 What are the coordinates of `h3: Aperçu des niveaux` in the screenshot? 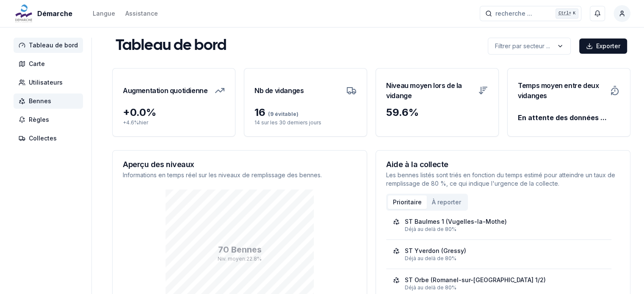 It's located at (240, 165).